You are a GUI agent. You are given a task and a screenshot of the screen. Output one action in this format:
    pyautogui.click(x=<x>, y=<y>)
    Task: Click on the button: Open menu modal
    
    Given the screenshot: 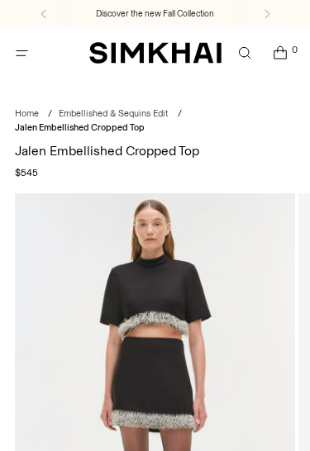 What is the action you would take?
    pyautogui.click(x=21, y=53)
    